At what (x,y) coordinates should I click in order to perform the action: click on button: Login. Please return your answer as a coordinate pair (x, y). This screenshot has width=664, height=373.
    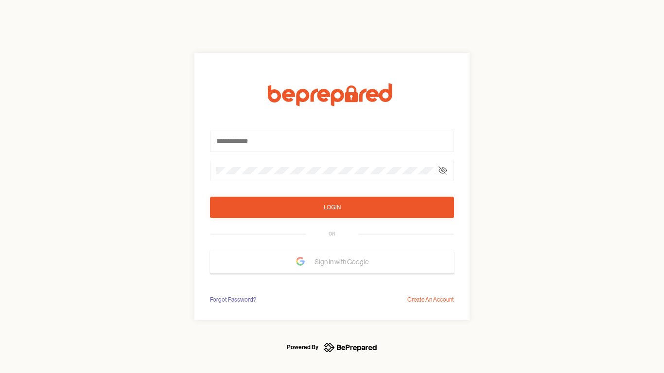
    Looking at the image, I should click on (332, 208).